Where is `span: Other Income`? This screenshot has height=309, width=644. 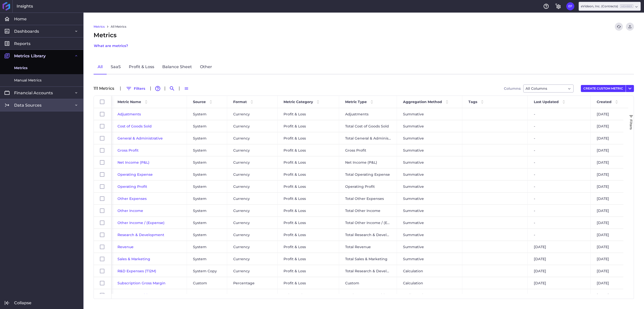 span: Other Income is located at coordinates (130, 211).